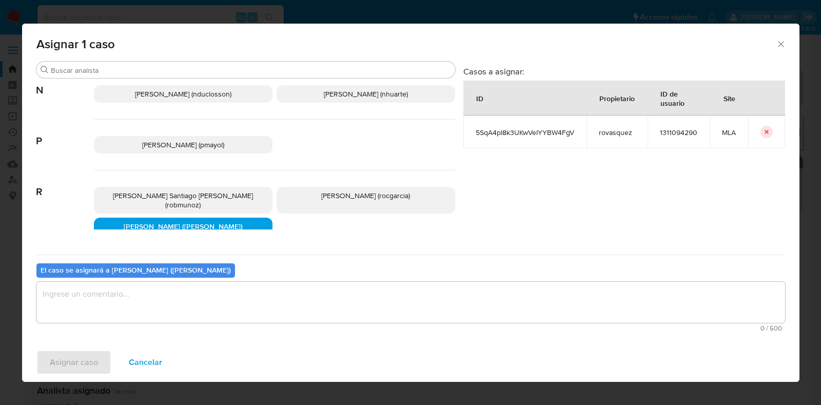  What do you see at coordinates (781, 44) in the screenshot?
I see `button: Cerrar ventana` at bounding box center [781, 44].